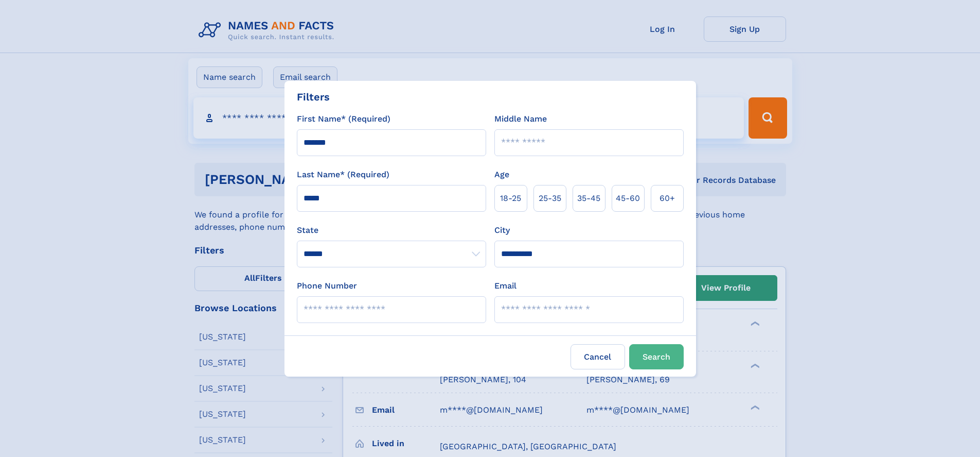  Describe the element at coordinates (502, 174) in the screenshot. I see `label: Age` at that location.